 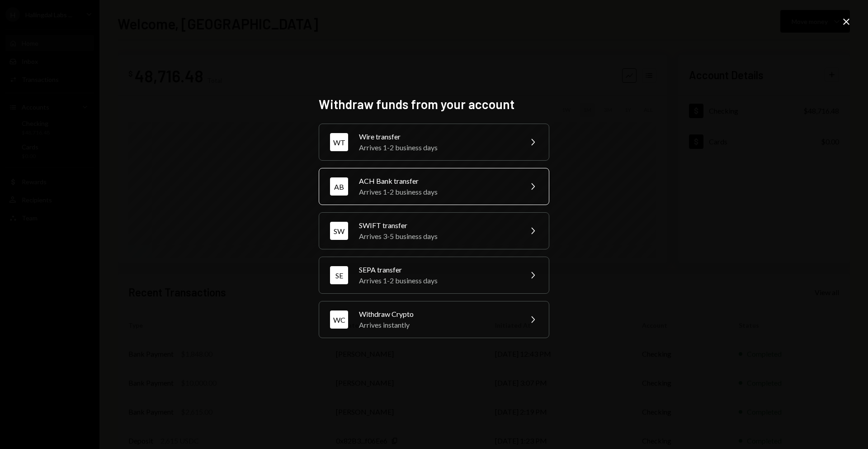 I want to click on div: Wire transfer, so click(x=437, y=137).